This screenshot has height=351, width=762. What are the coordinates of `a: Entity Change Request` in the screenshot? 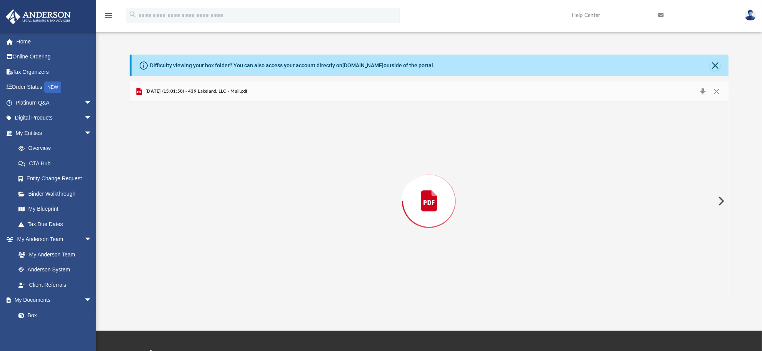 It's located at (57, 179).